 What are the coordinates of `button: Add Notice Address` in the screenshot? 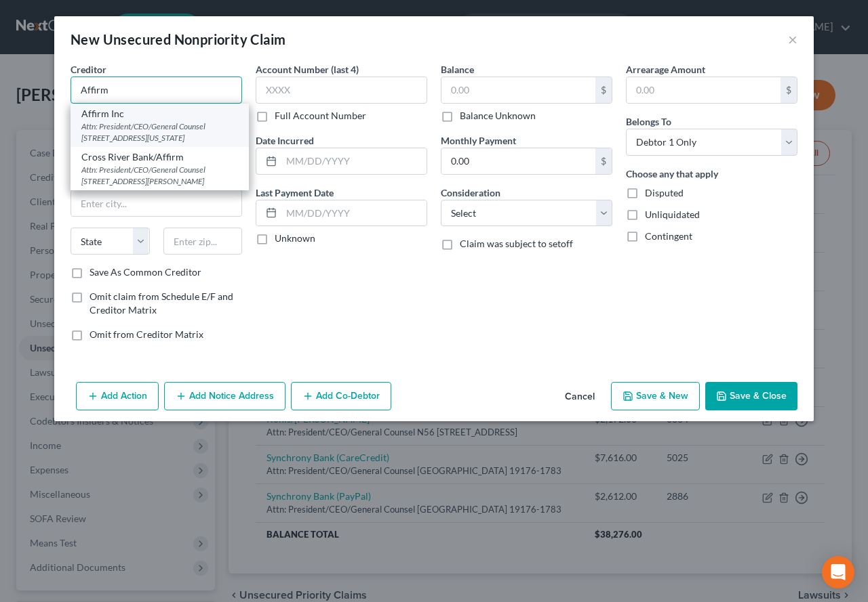 It's located at (224, 396).